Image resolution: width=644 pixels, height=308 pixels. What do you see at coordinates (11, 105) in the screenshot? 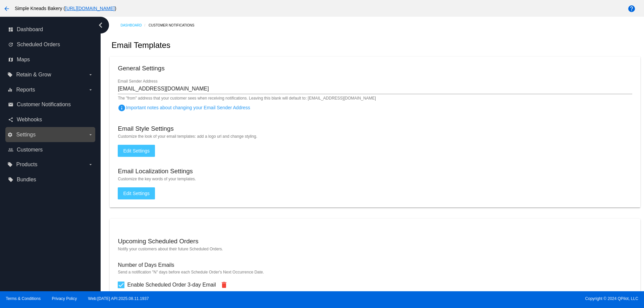
I see `i: email` at bounding box center [11, 105].